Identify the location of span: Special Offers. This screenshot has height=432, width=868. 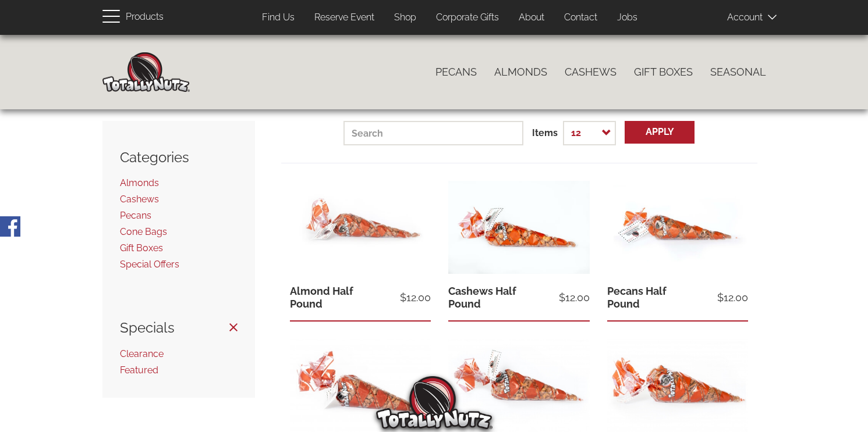
(149, 265).